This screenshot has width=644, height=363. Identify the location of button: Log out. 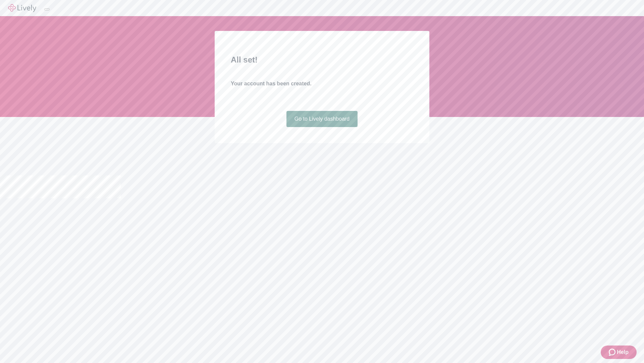
(47, 9).